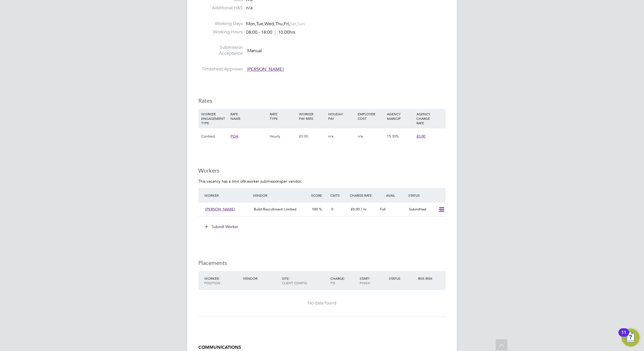 This screenshot has width=644, height=351. Describe the element at coordinates (285, 32) in the screenshot. I see `span: 10.00hrs` at that location.